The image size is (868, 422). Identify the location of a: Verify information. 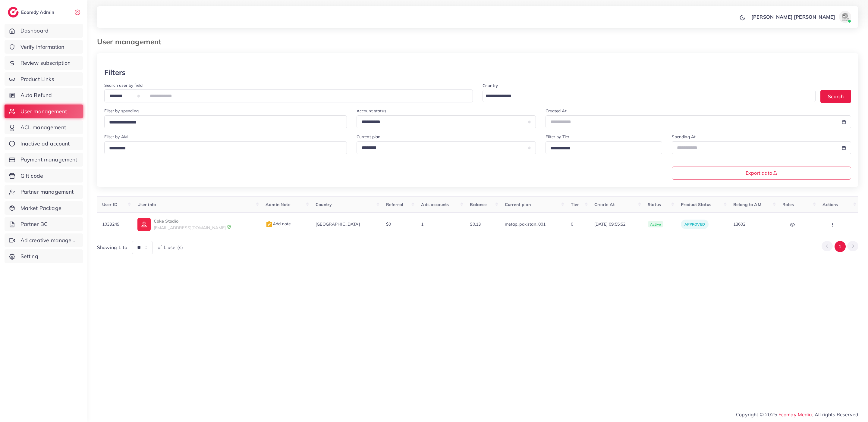
(44, 47).